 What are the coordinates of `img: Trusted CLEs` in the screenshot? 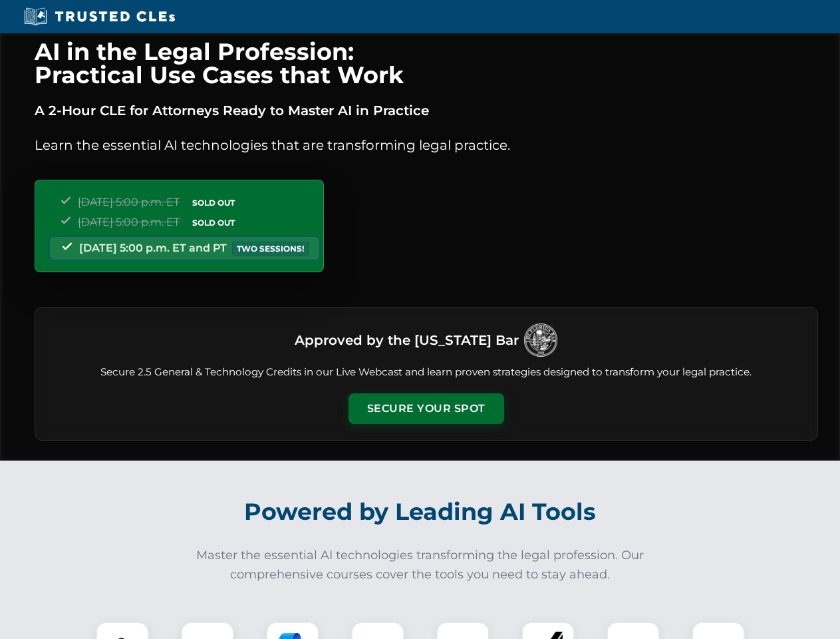 It's located at (99, 17).